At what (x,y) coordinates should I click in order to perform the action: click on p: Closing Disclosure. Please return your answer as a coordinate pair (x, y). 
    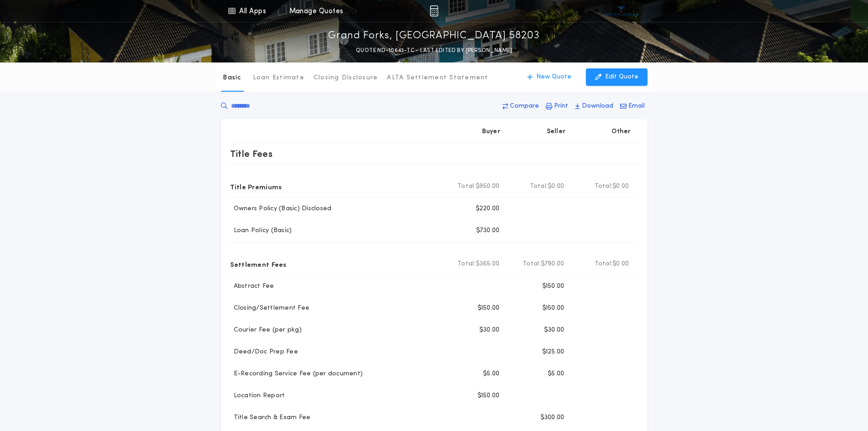
    Looking at the image, I should click on (346, 78).